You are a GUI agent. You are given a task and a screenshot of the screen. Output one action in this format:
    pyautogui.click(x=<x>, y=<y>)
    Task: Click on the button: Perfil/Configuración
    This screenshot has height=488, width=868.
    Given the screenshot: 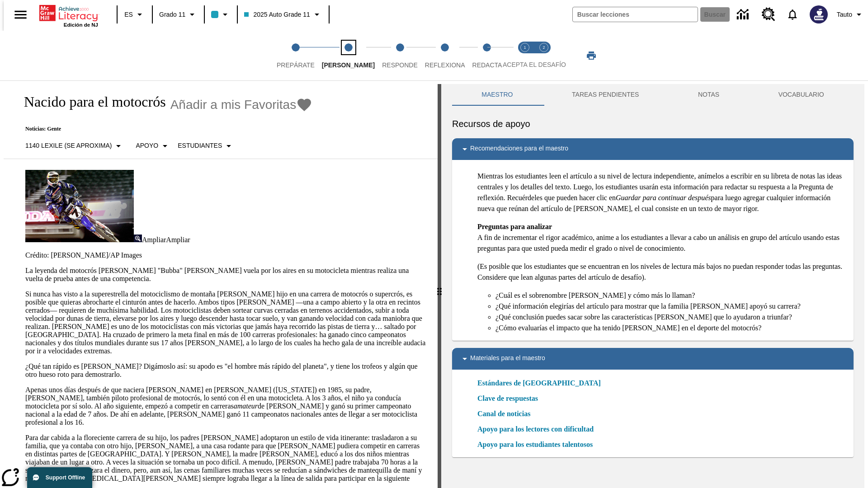 What is the action you would take?
    pyautogui.click(x=851, y=14)
    